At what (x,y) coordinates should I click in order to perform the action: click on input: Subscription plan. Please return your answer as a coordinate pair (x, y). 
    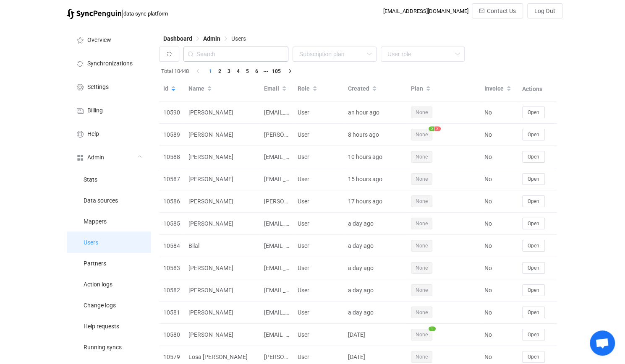
    Looking at the image, I should click on (334, 54).